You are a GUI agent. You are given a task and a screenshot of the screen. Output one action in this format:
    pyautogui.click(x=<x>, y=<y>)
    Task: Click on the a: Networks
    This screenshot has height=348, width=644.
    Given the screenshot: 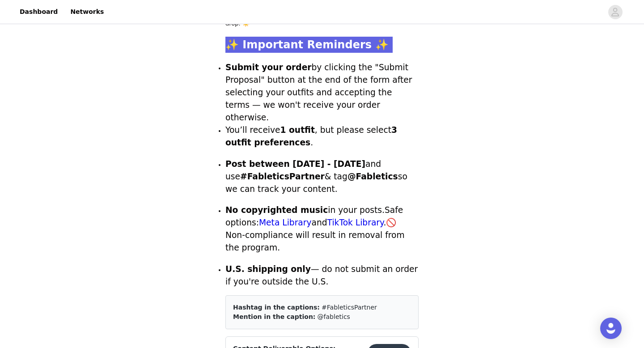 What is the action you would take?
    pyautogui.click(x=87, y=12)
    